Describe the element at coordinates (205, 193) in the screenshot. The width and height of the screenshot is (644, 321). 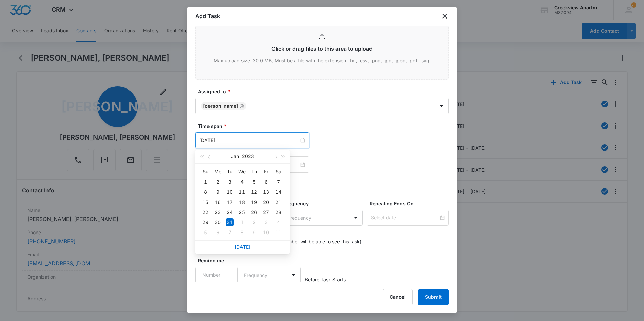
I see `td: 2023-01-08` at that location.